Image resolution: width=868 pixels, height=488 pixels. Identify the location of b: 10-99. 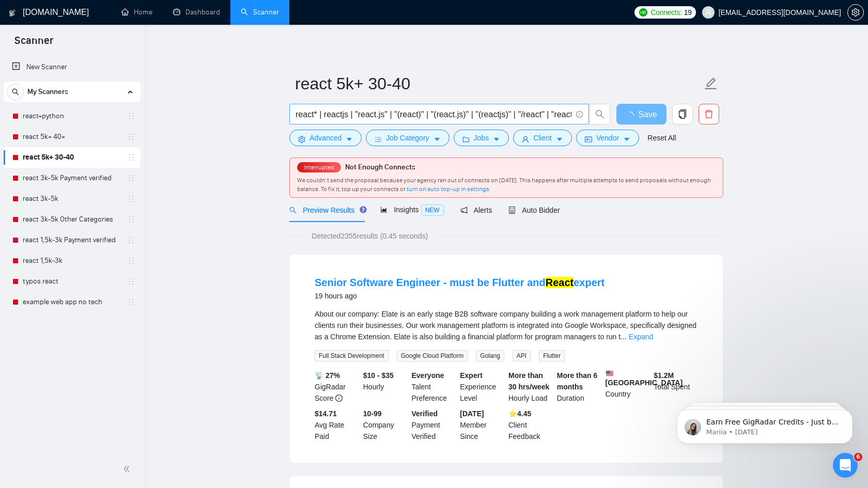
(373, 413).